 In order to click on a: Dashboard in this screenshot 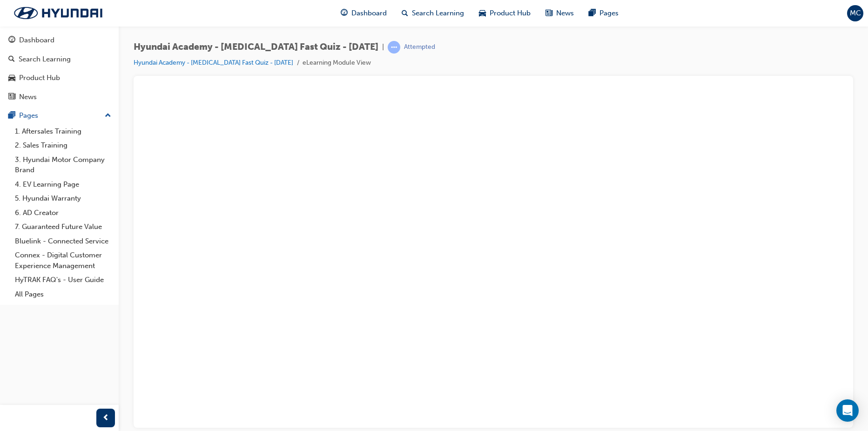, I will do `click(59, 40)`.